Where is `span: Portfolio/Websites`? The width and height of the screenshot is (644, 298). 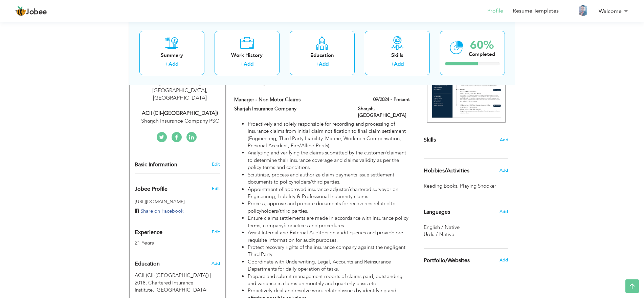
span: Portfolio/Websites is located at coordinates (447, 261).